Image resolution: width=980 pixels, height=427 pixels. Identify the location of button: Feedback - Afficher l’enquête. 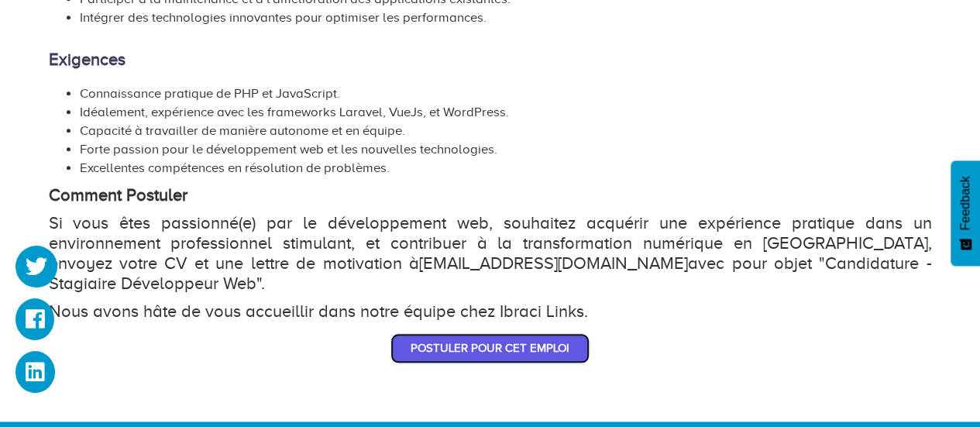
(966, 213).